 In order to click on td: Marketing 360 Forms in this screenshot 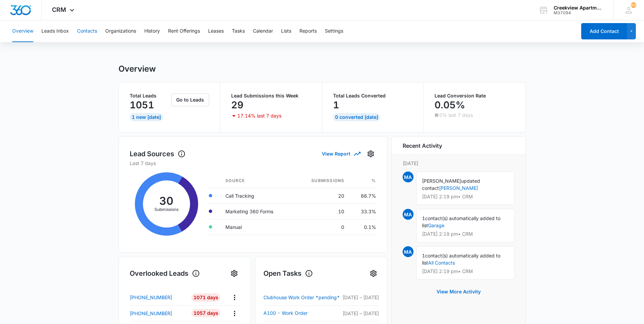, I will do `click(257, 211)`.